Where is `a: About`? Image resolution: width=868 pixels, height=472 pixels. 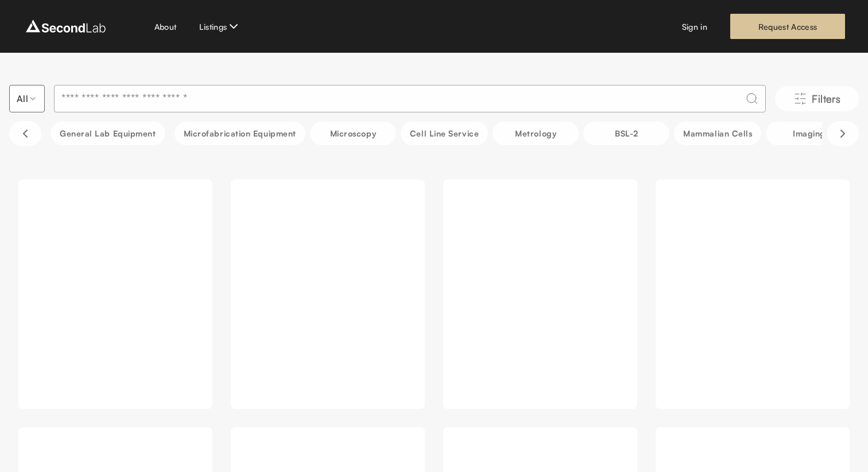 a: About is located at coordinates (165, 26).